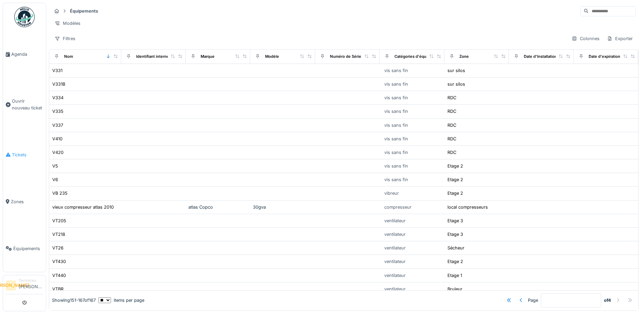 The width and height of the screenshot is (644, 314). I want to click on div: Date d'Installation, so click(540, 56).